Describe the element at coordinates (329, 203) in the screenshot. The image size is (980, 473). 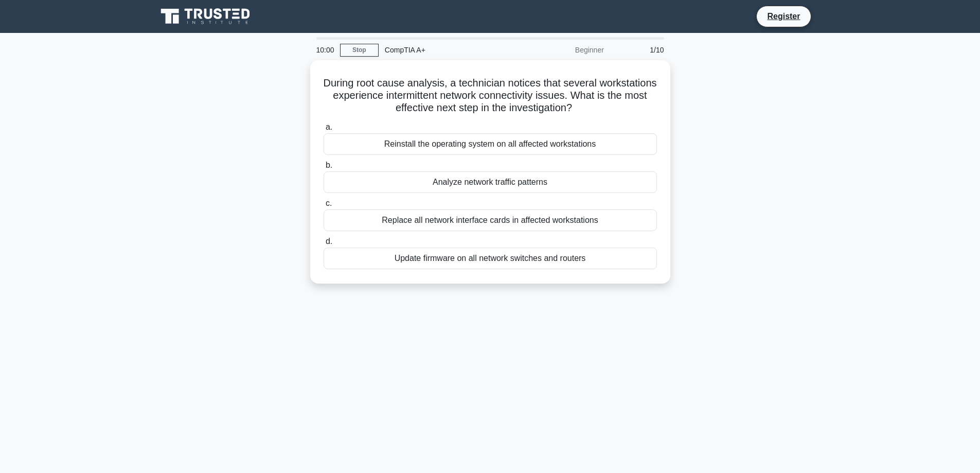
I see `span: c.` at that location.